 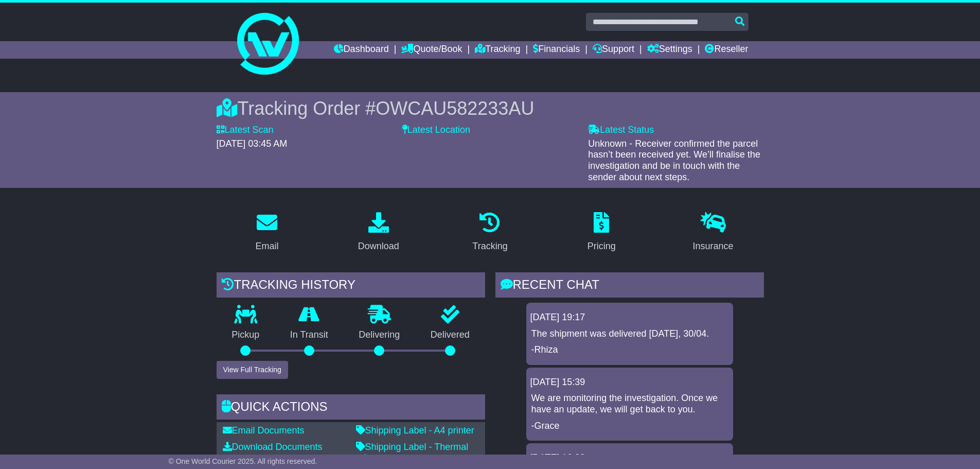 I want to click on button: View Full Tracking, so click(x=252, y=370).